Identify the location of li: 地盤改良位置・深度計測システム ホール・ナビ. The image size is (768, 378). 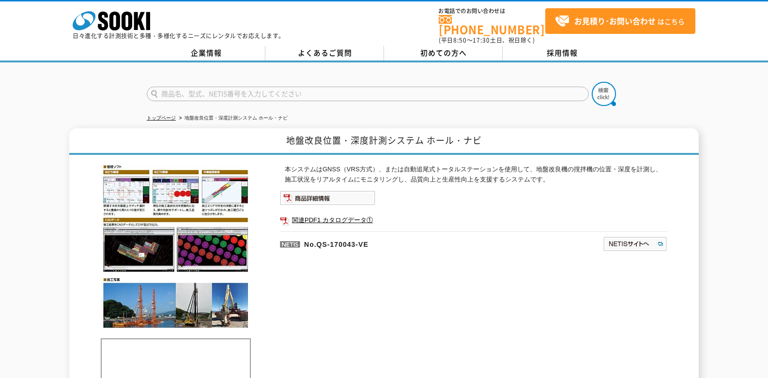
(232, 118).